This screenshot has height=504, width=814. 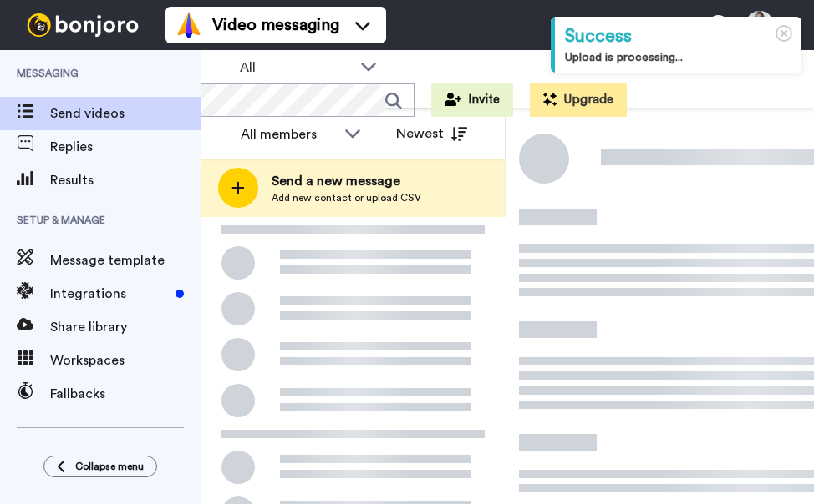 I want to click on button: Newest, so click(x=431, y=133).